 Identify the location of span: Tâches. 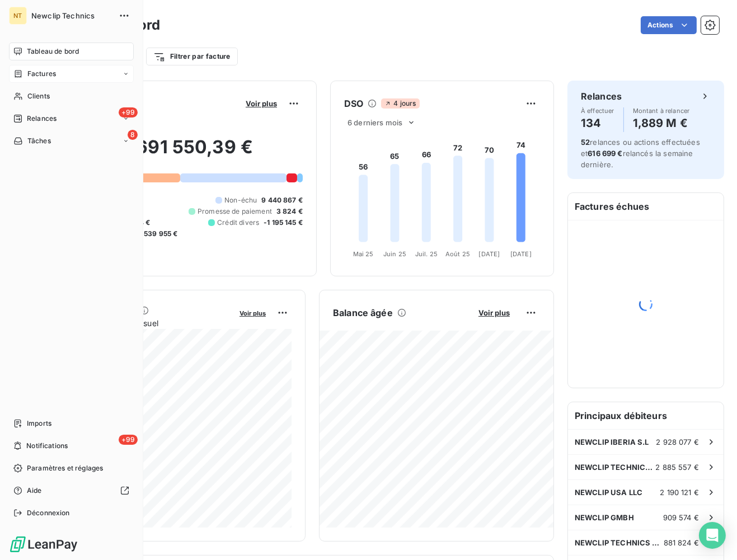
(39, 141).